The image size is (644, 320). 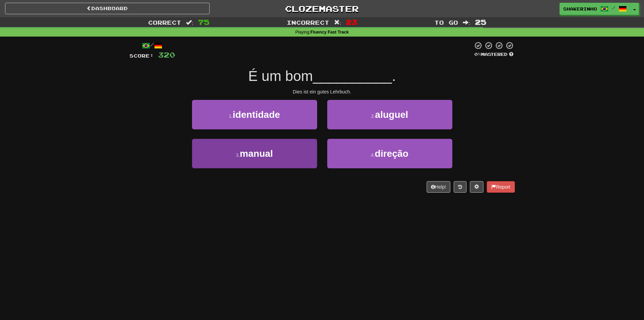 What do you see at coordinates (373, 155) in the screenshot?
I see `small: 4 .` at bounding box center [373, 155].